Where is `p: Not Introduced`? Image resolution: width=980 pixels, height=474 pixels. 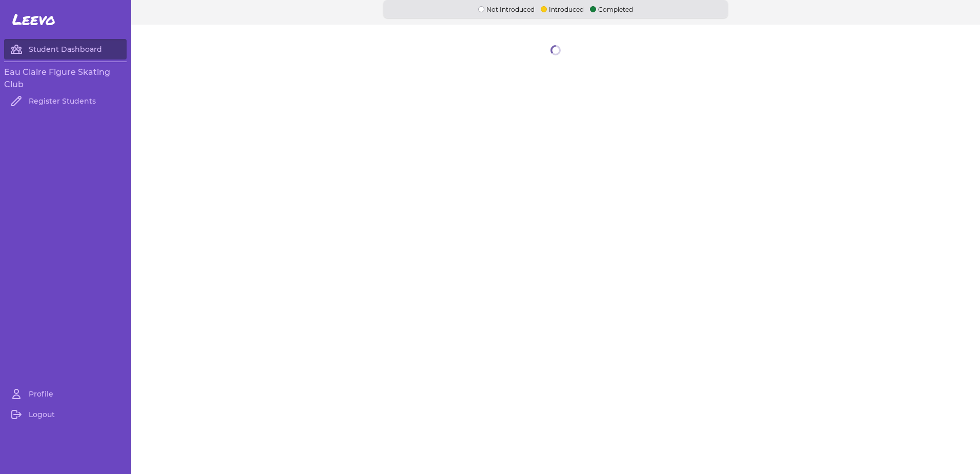 p: Not Introduced is located at coordinates (506, 9).